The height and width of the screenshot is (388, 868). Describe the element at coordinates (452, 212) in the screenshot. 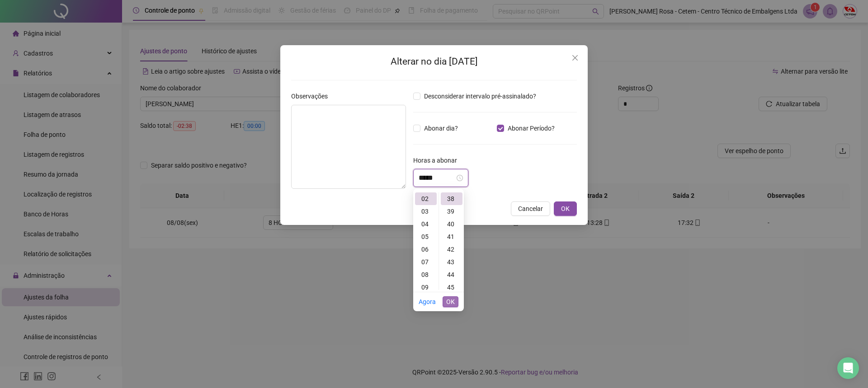

I see `div: 39` at that location.